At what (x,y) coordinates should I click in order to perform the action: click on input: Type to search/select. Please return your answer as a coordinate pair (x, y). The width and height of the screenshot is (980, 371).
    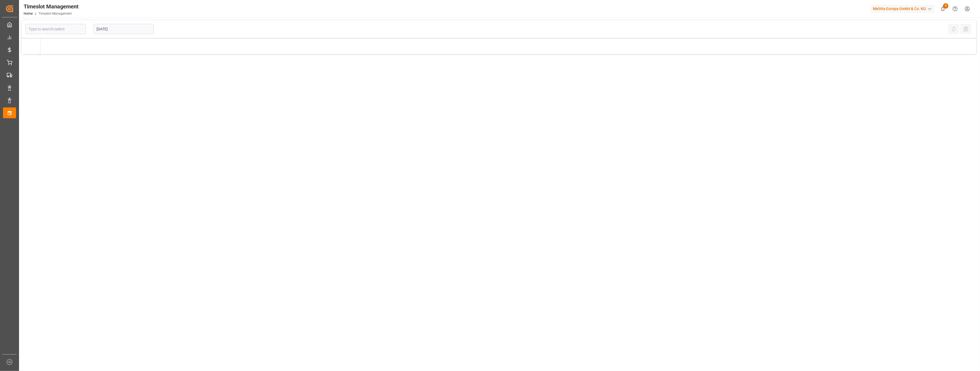
    Looking at the image, I should click on (56, 29).